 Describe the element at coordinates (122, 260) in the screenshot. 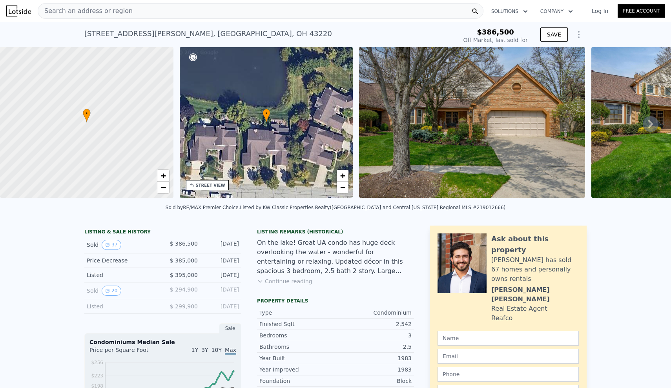

I see `div: Price Decrease` at that location.